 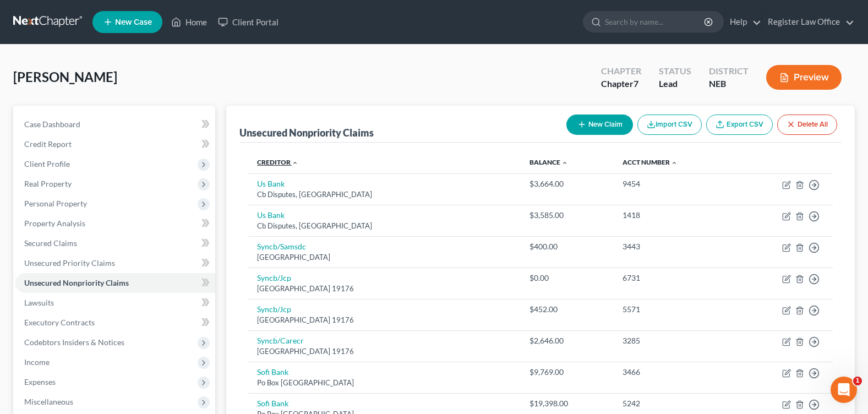 What do you see at coordinates (808, 22) in the screenshot?
I see `a: Register Law Office` at bounding box center [808, 22].